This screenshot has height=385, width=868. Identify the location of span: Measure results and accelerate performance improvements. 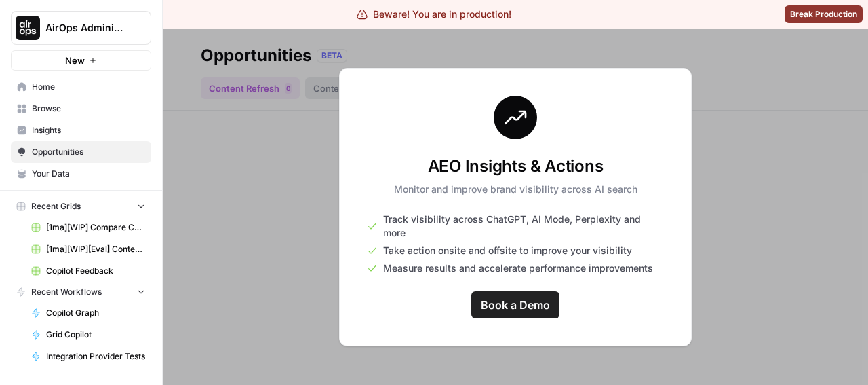
(518, 268).